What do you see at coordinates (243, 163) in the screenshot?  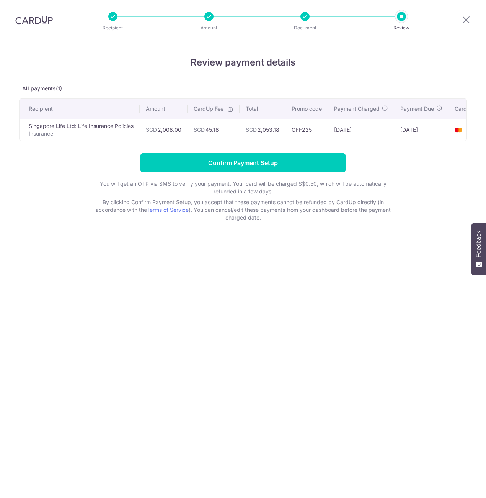 I see `input: Confirm Payment Setup` at bounding box center [243, 163].